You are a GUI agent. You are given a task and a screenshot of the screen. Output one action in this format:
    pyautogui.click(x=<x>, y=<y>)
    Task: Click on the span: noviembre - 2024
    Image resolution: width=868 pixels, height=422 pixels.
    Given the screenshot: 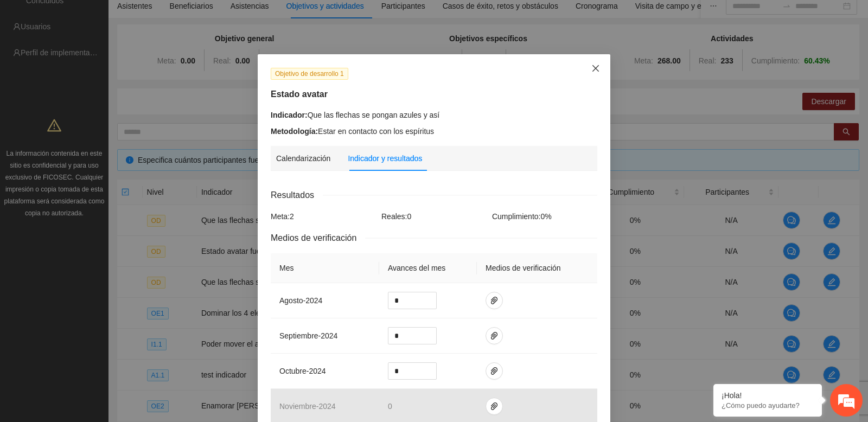 What is the action you would take?
    pyautogui.click(x=307, y=406)
    